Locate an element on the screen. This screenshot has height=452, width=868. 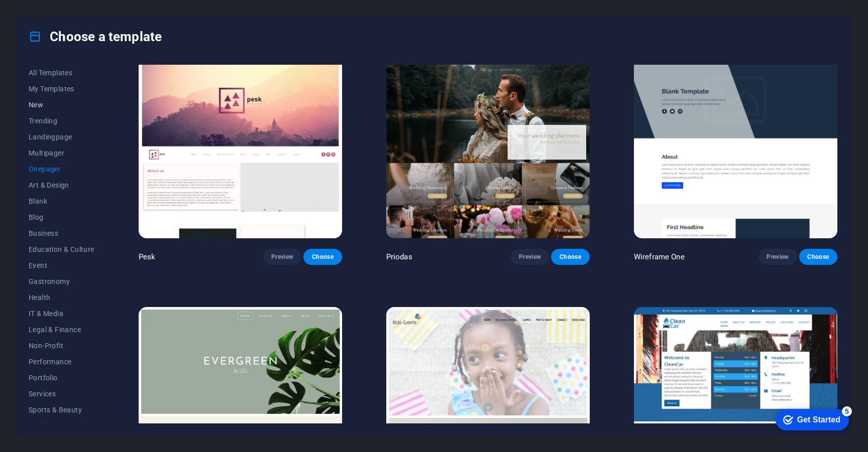
button: Legal & Finance is located at coordinates (61, 329).